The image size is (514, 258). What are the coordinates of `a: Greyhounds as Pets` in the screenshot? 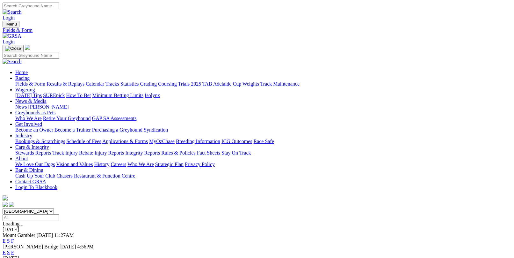 It's located at (35, 112).